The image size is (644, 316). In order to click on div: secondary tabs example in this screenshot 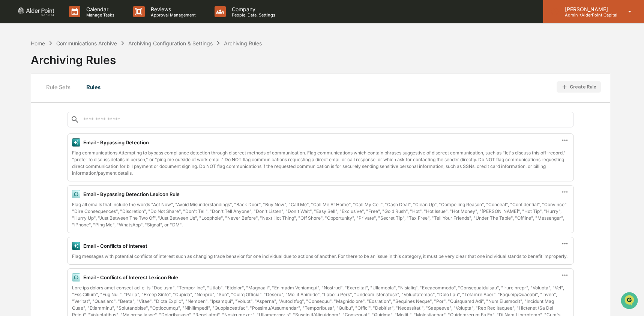, I will do `click(75, 87)`.